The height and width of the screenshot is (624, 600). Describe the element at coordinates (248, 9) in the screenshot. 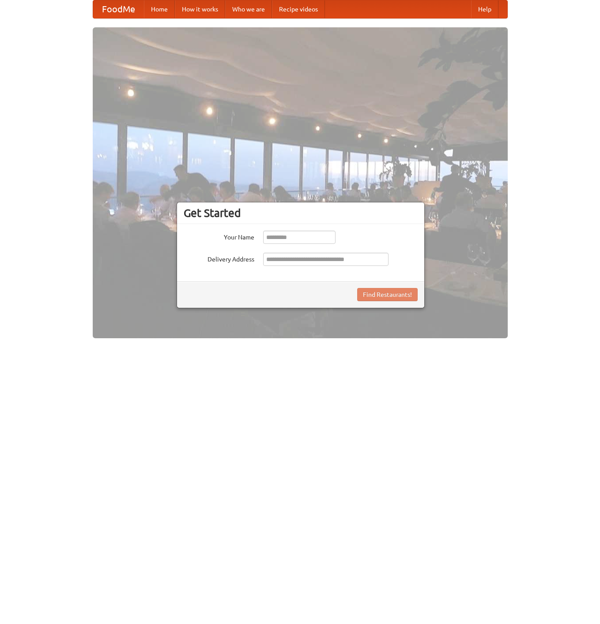

I see `a: Who we are` at that location.